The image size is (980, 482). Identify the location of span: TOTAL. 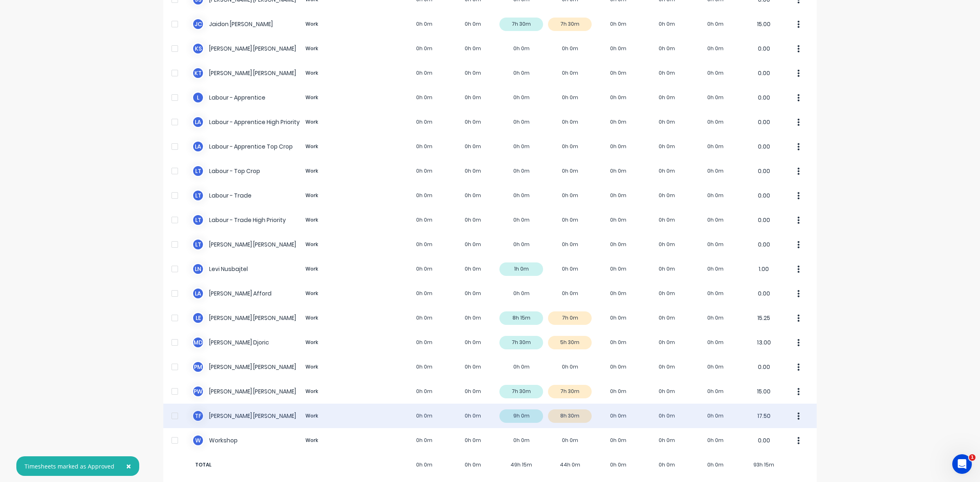
(267, 465).